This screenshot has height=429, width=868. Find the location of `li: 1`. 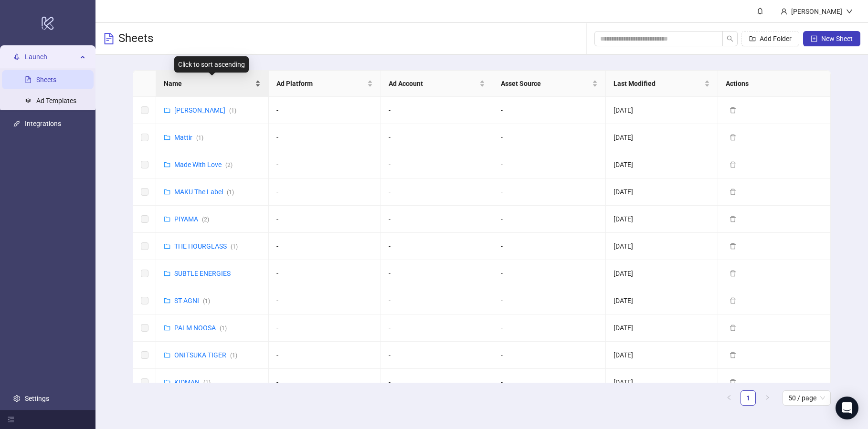

li: 1 is located at coordinates (748, 398).